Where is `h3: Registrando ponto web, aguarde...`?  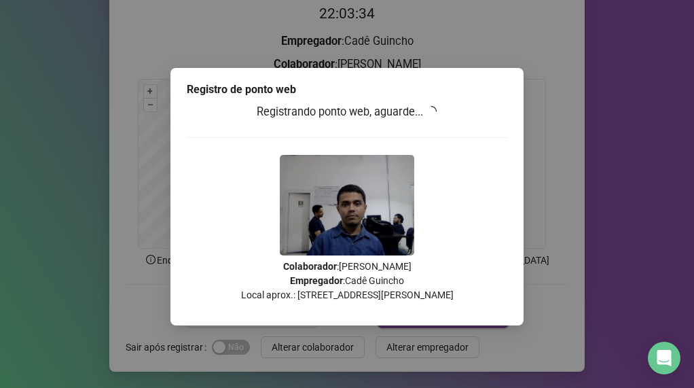 h3: Registrando ponto web, aguarde... is located at coordinates (347, 112).